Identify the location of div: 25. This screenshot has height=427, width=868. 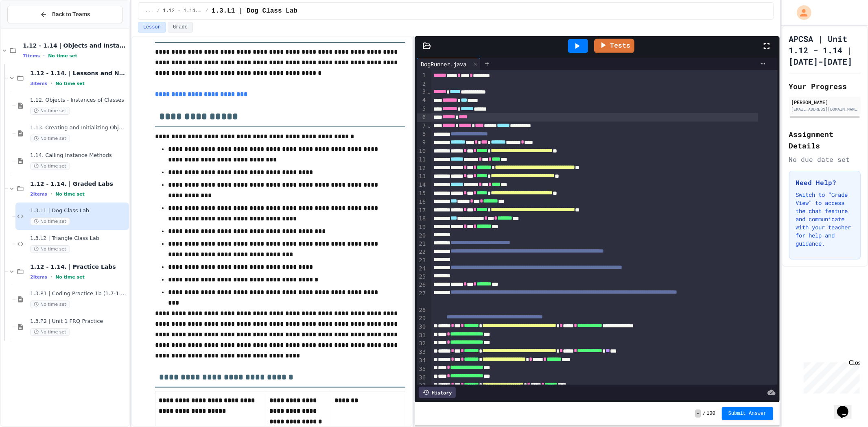
(422, 277).